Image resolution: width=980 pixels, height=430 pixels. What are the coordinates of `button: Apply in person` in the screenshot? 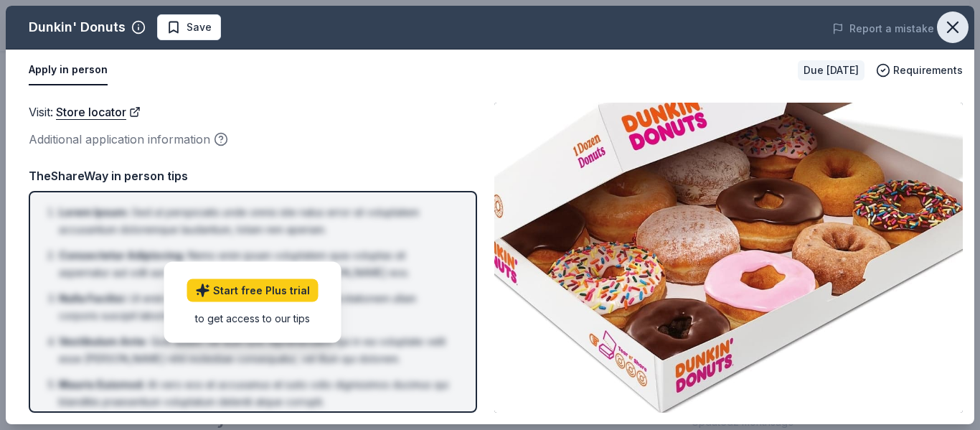 It's located at (68, 71).